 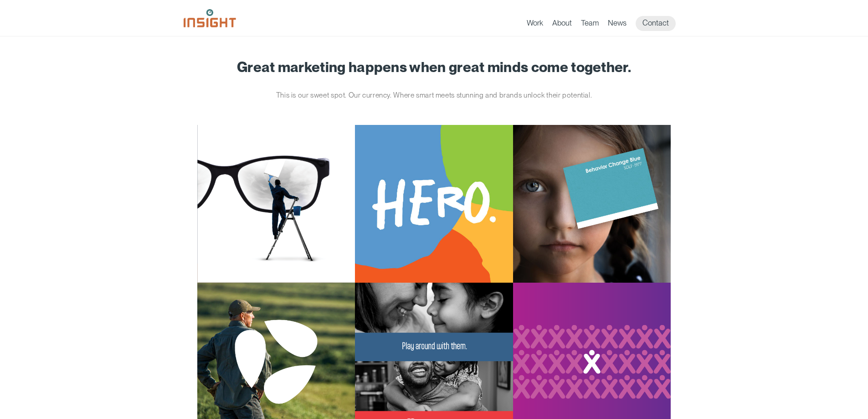 What do you see at coordinates (276, 204) in the screenshot?
I see `a: Ophthalmology Limited` at bounding box center [276, 204].